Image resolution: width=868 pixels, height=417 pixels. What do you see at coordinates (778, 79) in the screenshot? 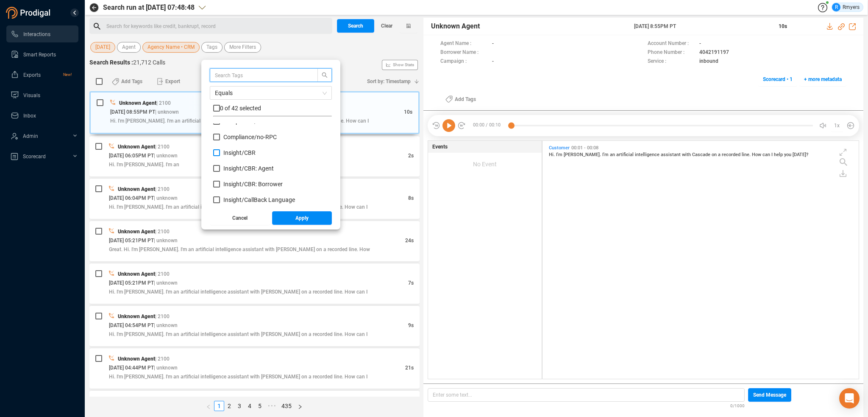
I see `button: Scorecard • 1` at bounding box center [778, 79].